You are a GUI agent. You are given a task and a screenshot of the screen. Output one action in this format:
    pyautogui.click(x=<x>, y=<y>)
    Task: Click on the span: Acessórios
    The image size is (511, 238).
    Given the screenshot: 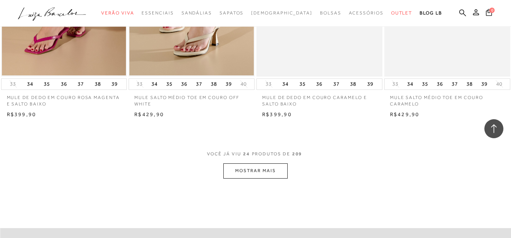 What is the action you would take?
    pyautogui.click(x=366, y=13)
    